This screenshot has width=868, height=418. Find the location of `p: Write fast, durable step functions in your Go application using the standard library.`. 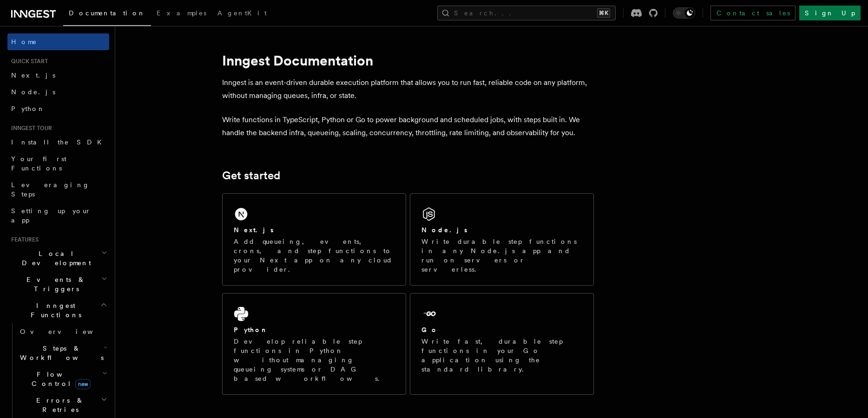

p: Write fast, durable step functions in your Go application using the standard library. is located at coordinates (502, 355).